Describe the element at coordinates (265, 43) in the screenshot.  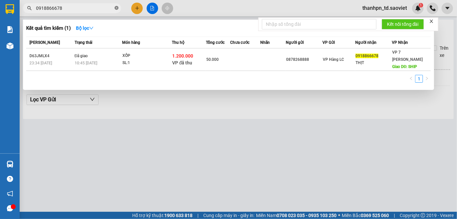
I see `span: Nhãn` at that location.